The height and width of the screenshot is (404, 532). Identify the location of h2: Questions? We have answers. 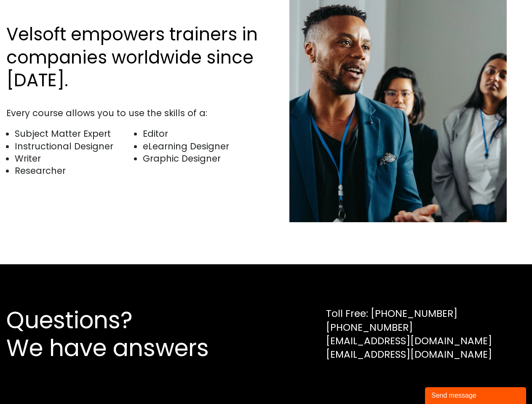
(123, 334).